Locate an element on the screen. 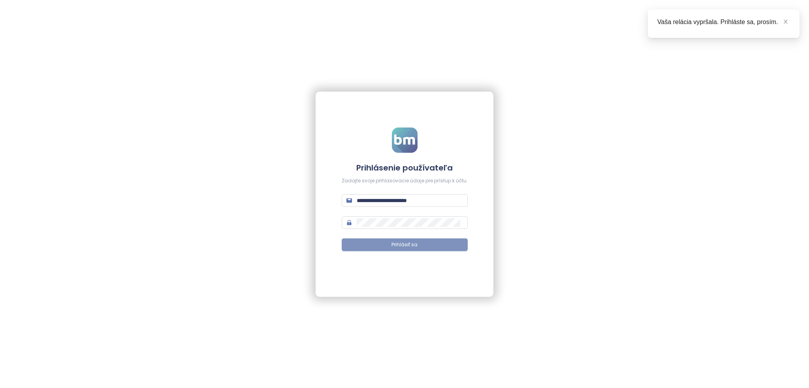 This screenshot has height=388, width=809. img: logo is located at coordinates (404, 140).